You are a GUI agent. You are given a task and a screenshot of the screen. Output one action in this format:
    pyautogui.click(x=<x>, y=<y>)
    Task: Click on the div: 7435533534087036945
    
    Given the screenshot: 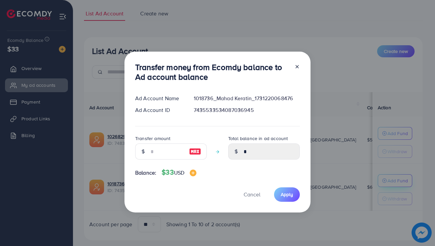 What is the action you would take?
    pyautogui.click(x=247, y=110)
    